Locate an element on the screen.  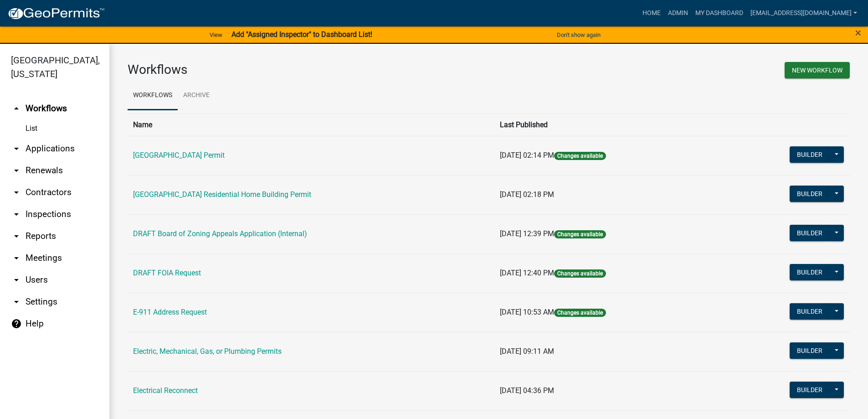
i: help is located at coordinates (16, 324).